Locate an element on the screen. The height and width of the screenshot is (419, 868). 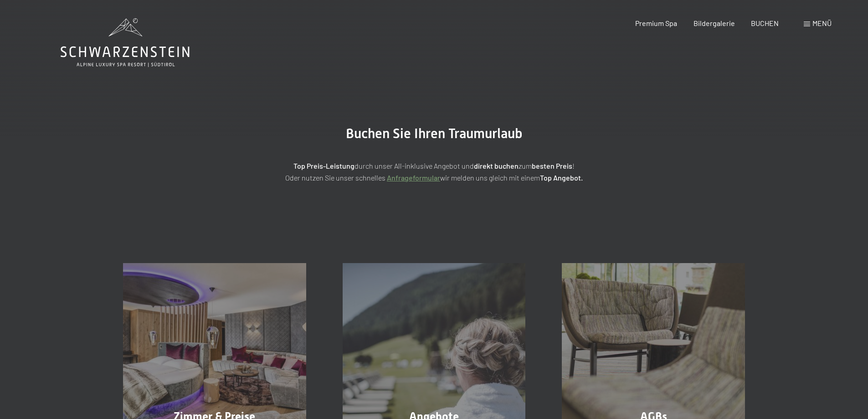
strong: Top Preis-Leistung is located at coordinates (324, 165).